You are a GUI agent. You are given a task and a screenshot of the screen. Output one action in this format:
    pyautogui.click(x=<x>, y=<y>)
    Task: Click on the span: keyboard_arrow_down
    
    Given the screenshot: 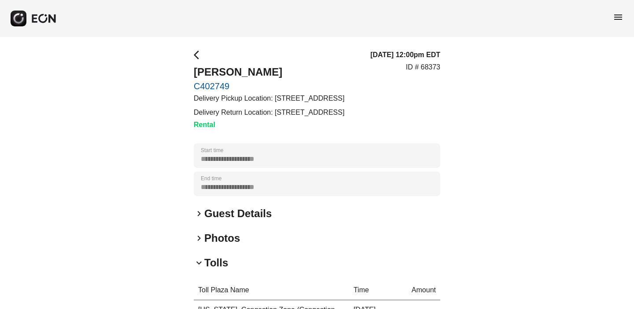 What is the action you would take?
    pyautogui.click(x=199, y=263)
    